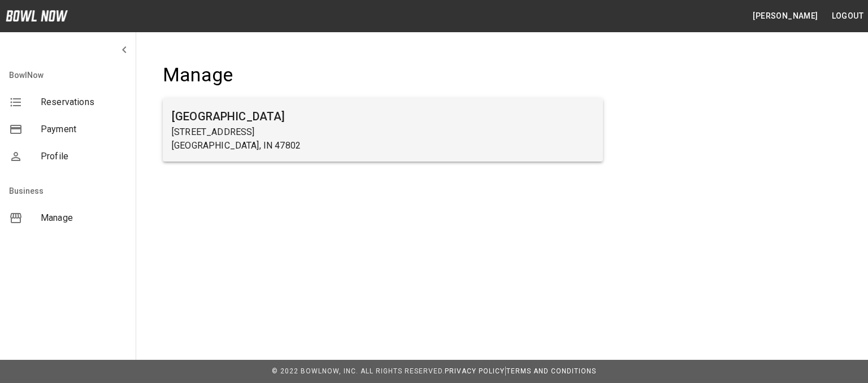 This screenshot has width=868, height=383. What do you see at coordinates (474, 370) in the screenshot?
I see `a: Privacy Policy` at bounding box center [474, 370].